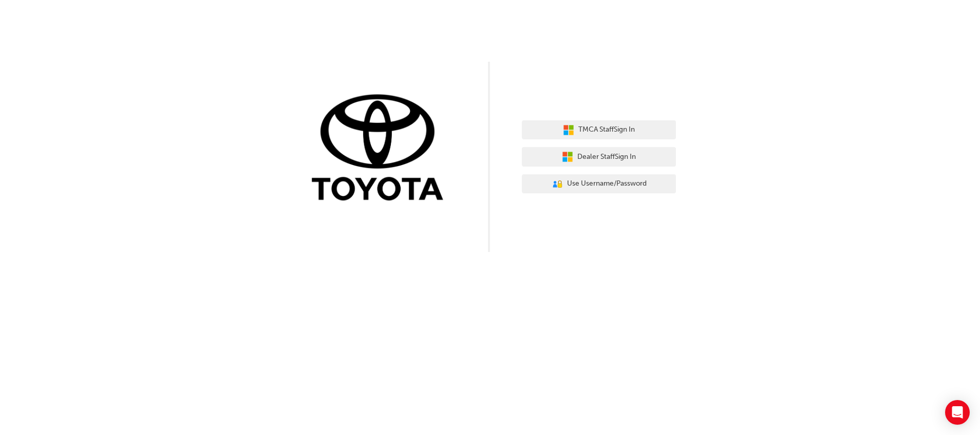 This screenshot has width=980, height=435. I want to click on span: Use Username/Password, so click(607, 184).